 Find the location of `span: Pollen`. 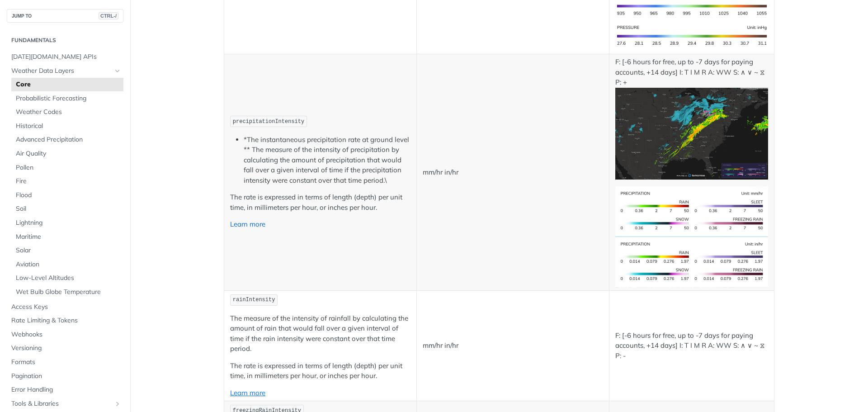

span: Pollen is located at coordinates (69, 167).